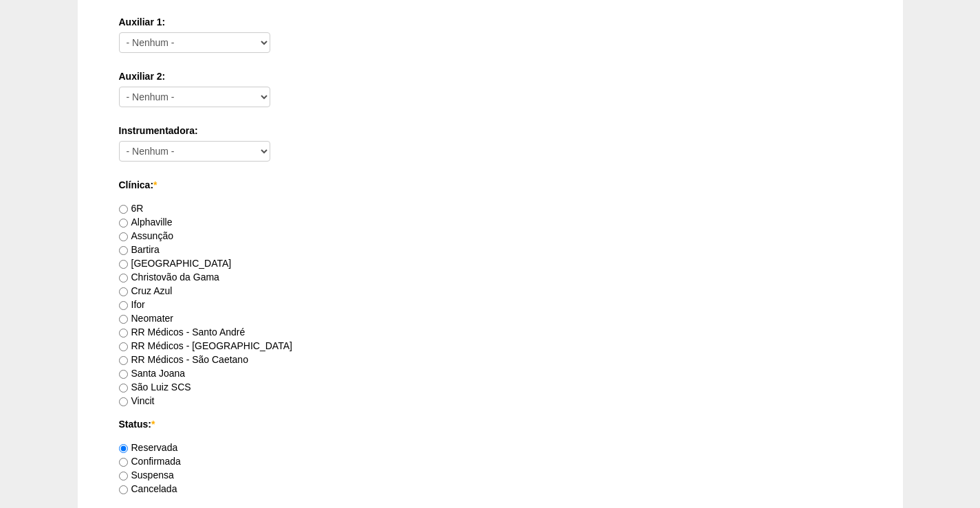 Image resolution: width=980 pixels, height=508 pixels. Describe the element at coordinates (132, 305) in the screenshot. I see `label: Ifor` at that location.